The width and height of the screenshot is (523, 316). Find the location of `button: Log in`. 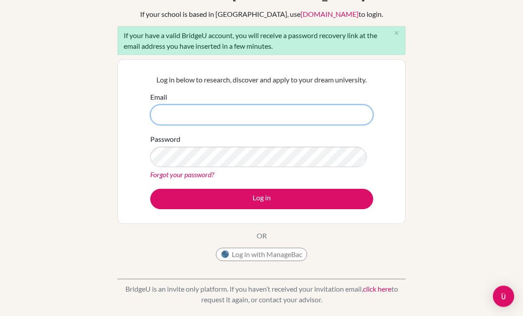

button: Log in is located at coordinates (261, 199).